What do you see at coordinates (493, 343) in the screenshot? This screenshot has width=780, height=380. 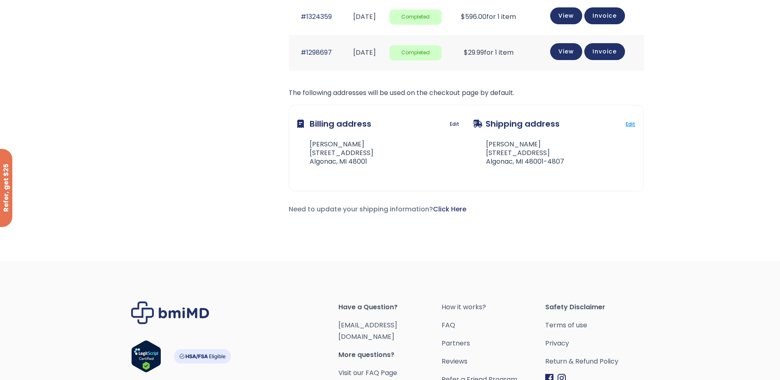 I see `a: Partners` at bounding box center [493, 343].